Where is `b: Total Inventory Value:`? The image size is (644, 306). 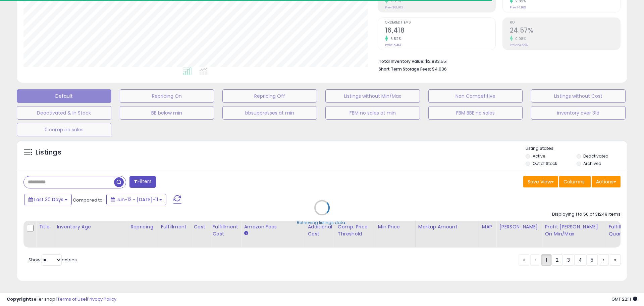
b: Total Inventory Value: is located at coordinates (402, 61).